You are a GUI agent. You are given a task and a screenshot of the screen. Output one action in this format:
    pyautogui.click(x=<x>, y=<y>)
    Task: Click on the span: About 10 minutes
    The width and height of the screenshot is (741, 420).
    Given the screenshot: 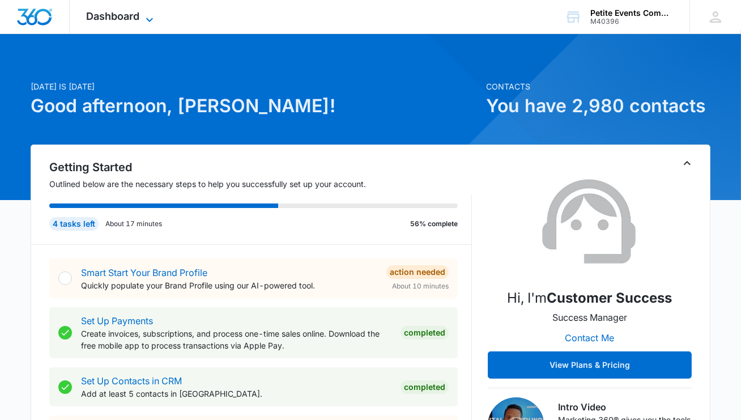 What is the action you would take?
    pyautogui.click(x=420, y=286)
    